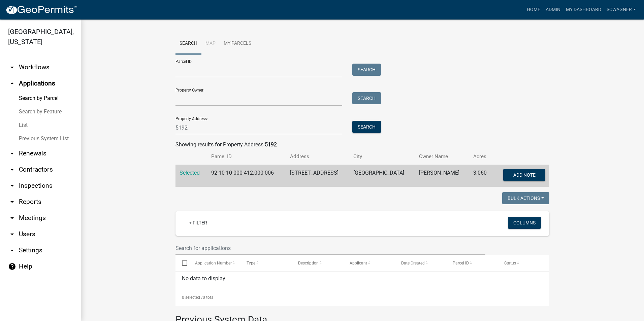 The image size is (644, 321). Describe the element at coordinates (246, 176) in the screenshot. I see `td: 92-10-10-000-412.000-006` at that location.